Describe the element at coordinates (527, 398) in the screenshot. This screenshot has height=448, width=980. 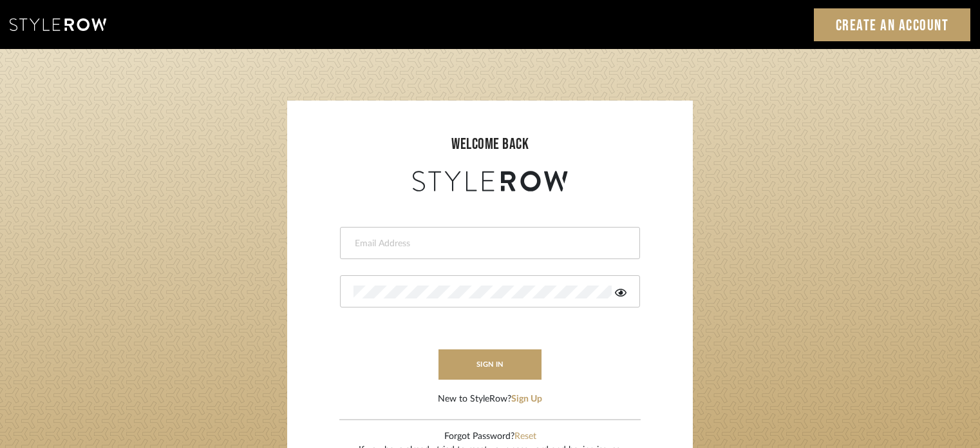
I see `button: Sign Up` at that location.